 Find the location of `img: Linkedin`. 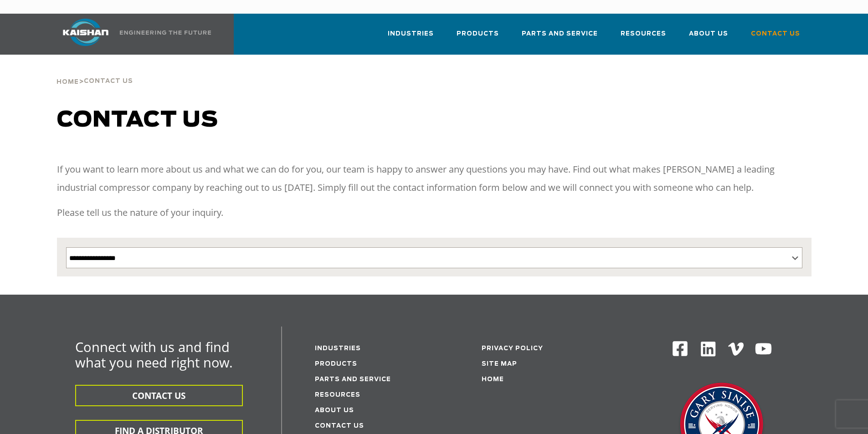

img: Linkedin is located at coordinates (708, 349).